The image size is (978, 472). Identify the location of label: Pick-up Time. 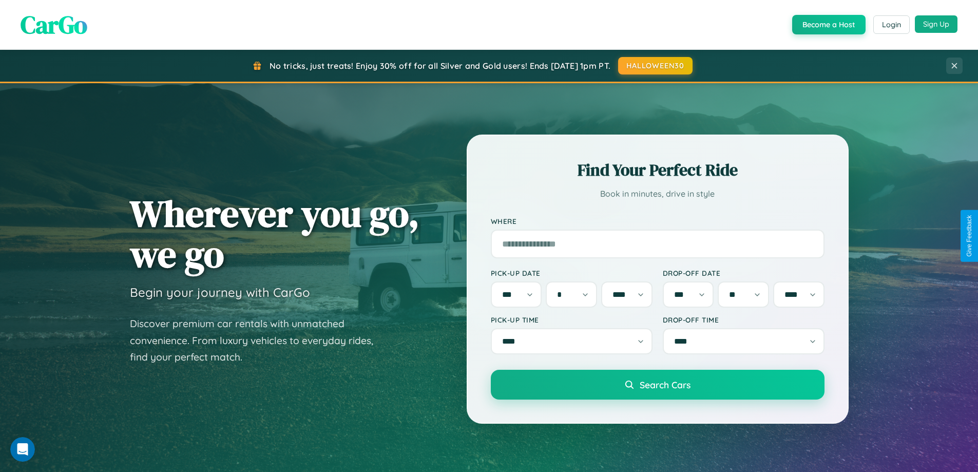
(572, 319).